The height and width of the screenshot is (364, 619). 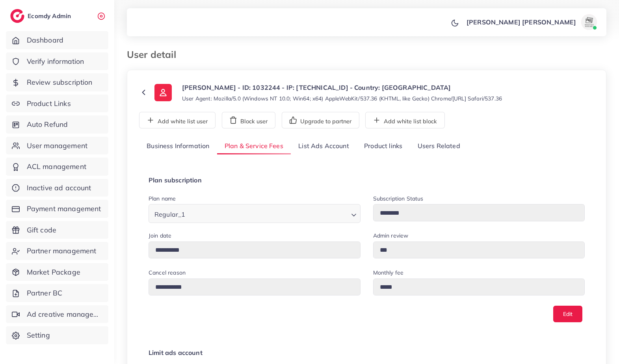 What do you see at coordinates (57, 167) in the screenshot?
I see `a: ACL management` at bounding box center [57, 167].